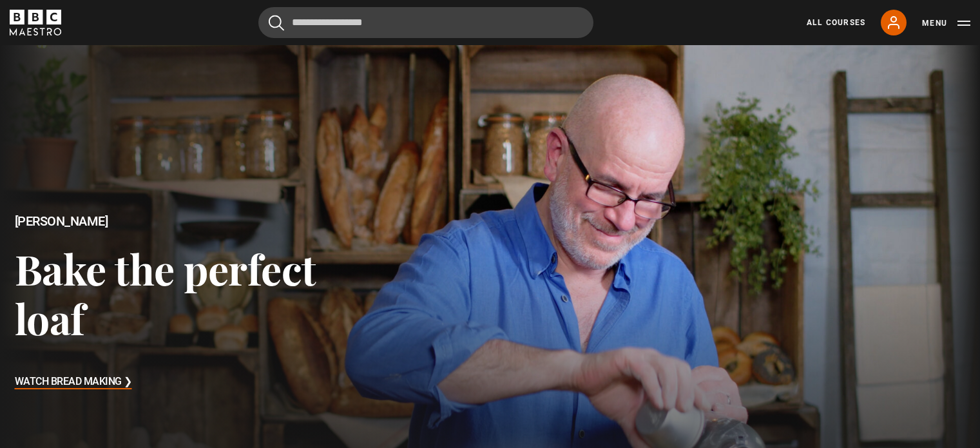 This screenshot has width=980, height=448. What do you see at coordinates (835, 22) in the screenshot?
I see `a: All Courses` at bounding box center [835, 22].